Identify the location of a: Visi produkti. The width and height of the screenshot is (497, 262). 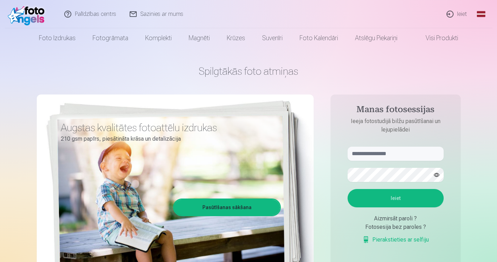
(436, 38).